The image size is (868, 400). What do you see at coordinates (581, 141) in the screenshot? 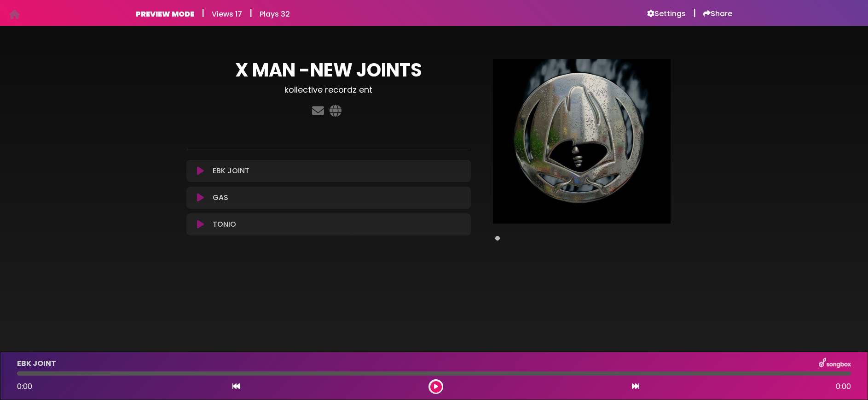
I see `img: Main Media` at bounding box center [581, 141].